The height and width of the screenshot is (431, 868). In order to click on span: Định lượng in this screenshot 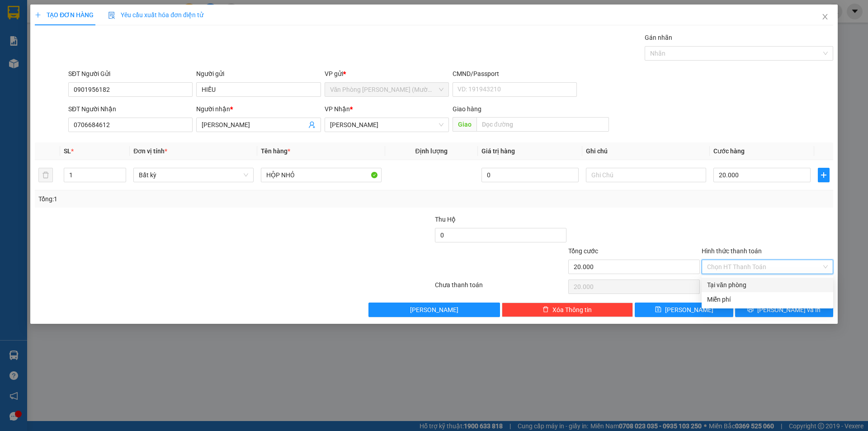, I will do `click(431, 151)`.